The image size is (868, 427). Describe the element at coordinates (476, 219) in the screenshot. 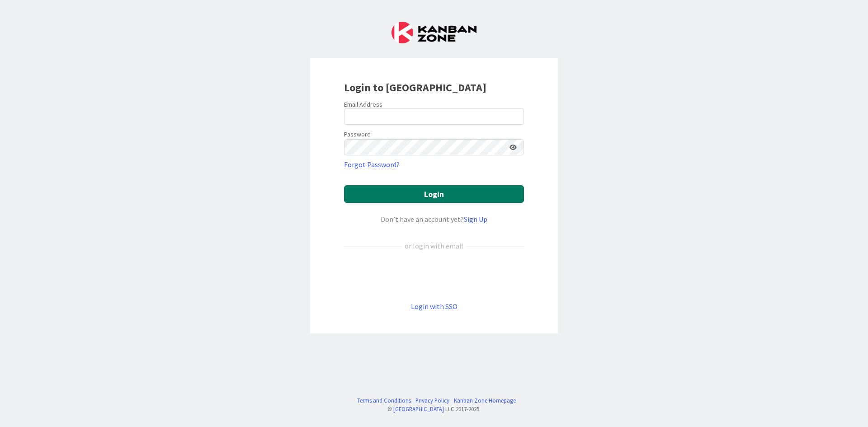

I see `a: Sign Up` at that location.